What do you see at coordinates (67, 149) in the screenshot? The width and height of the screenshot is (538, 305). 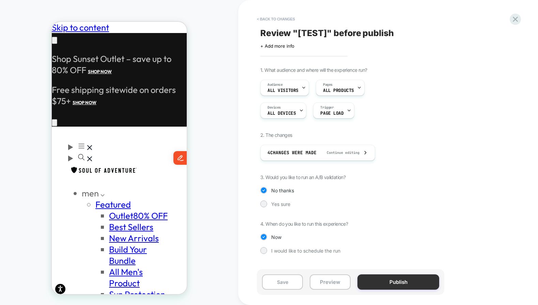 I see `a: Soul of Adventure` at bounding box center [67, 149].